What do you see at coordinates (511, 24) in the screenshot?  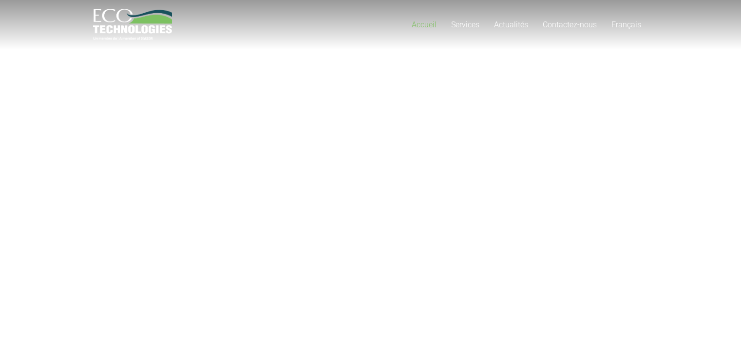 I see `span: Actualités` at bounding box center [511, 24].